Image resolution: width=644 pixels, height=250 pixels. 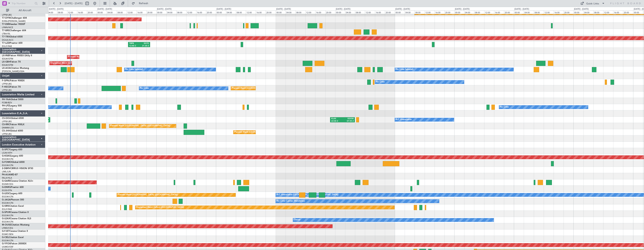 What do you see at coordinates (12, 150) in the screenshot?
I see `a: G-SPCYLegacy 650` at bounding box center [12, 150].